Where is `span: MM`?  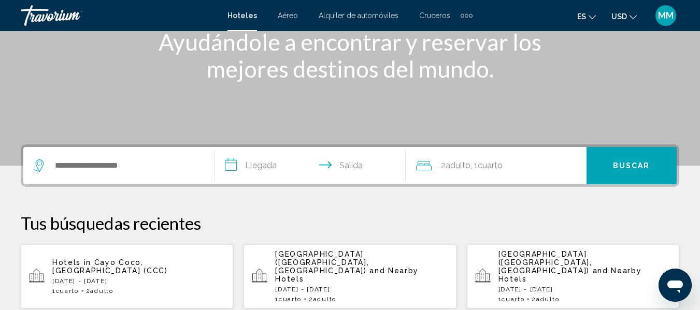
span: MM is located at coordinates (666, 16).